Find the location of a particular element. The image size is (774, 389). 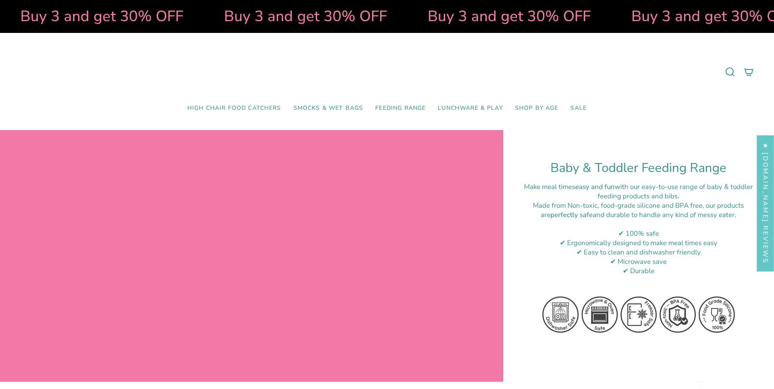

span: ✔ Microwave save is located at coordinates (638, 261).